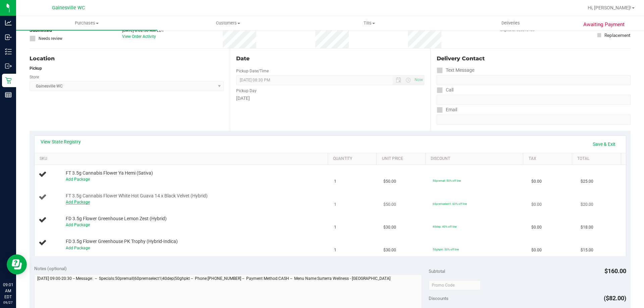 The height and width of the screenshot is (308, 644). Describe the element at coordinates (246, 91) in the screenshot. I see `label: Pickup Day` at that location.